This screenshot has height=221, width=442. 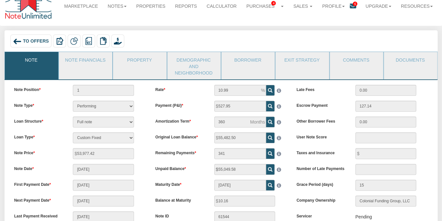 What do you see at coordinates (180, 136) in the screenshot?
I see `label: Original Loan Balance` at bounding box center [180, 136].